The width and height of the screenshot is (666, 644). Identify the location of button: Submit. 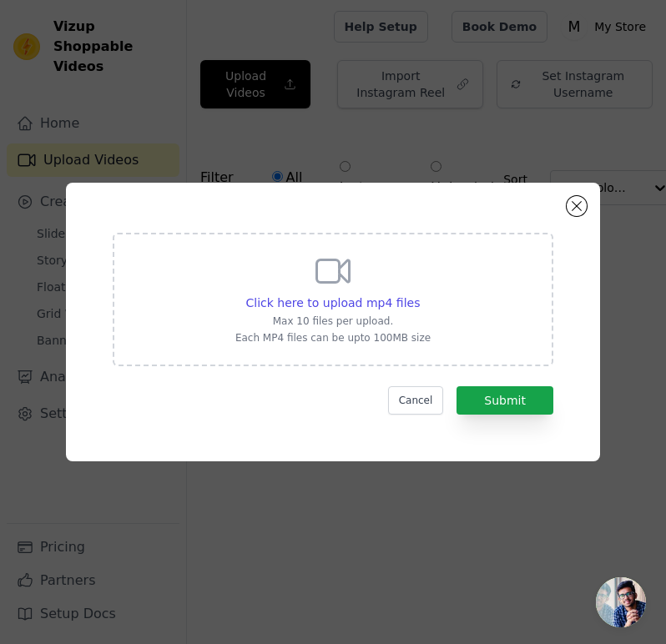
(505, 400).